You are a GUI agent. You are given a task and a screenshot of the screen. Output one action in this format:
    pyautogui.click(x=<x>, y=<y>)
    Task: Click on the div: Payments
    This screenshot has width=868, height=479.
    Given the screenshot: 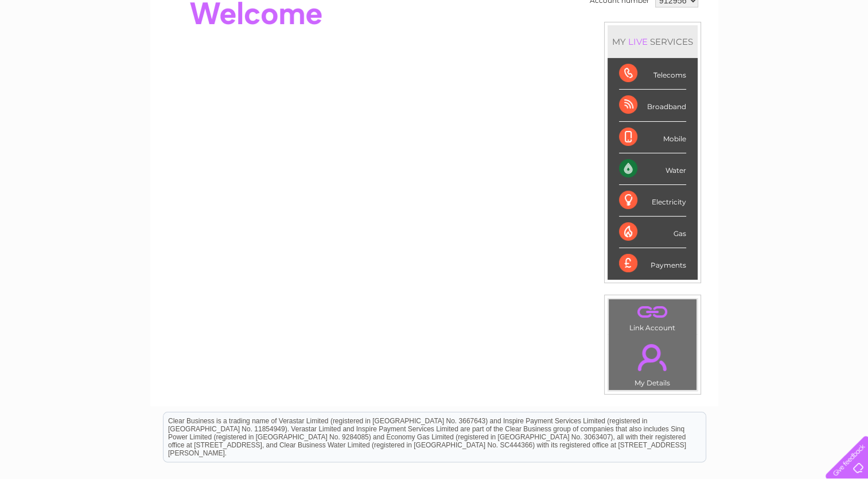 What is the action you would take?
    pyautogui.click(x=652, y=263)
    